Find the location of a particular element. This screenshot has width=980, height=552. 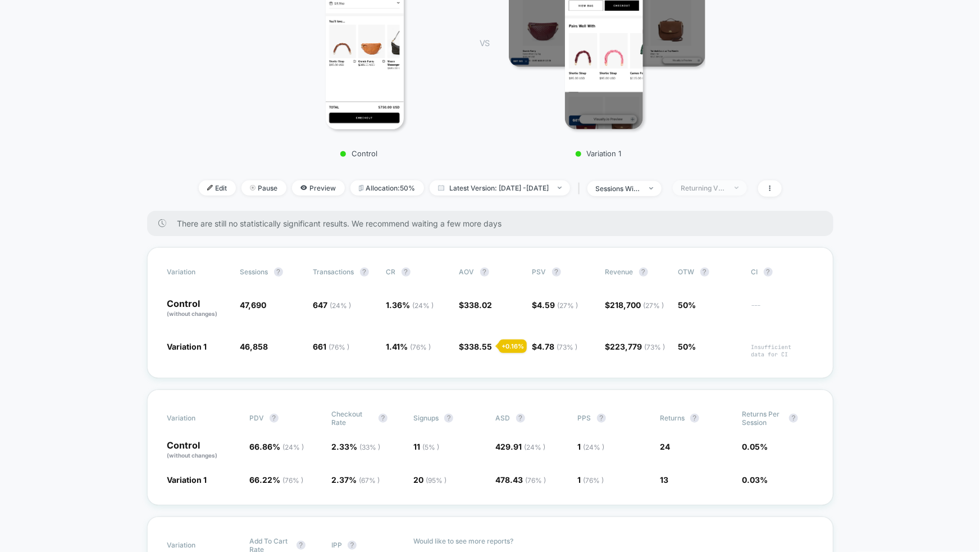

span: CR is located at coordinates (391, 272).